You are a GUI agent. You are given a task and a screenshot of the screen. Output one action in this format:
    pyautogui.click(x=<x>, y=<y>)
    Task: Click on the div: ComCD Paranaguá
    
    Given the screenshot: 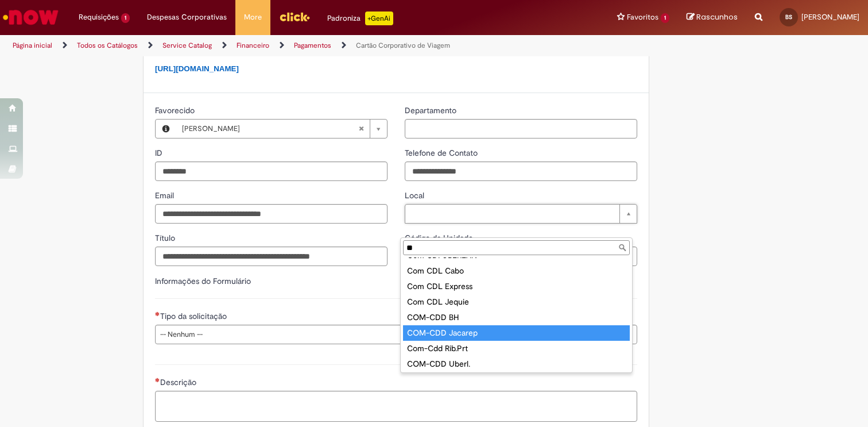 What is the action you would take?
    pyautogui.click(x=516, y=379)
    